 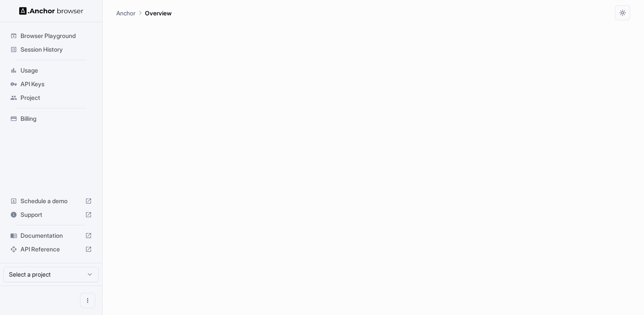 What do you see at coordinates (51, 201) in the screenshot?
I see `div: Schedule a demo` at bounding box center [51, 201].